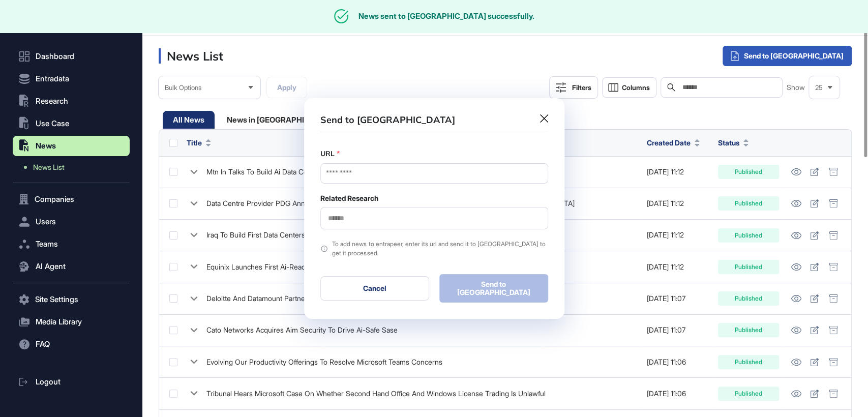 This screenshot has width=868, height=417. I want to click on label: Related Research, so click(349, 198).